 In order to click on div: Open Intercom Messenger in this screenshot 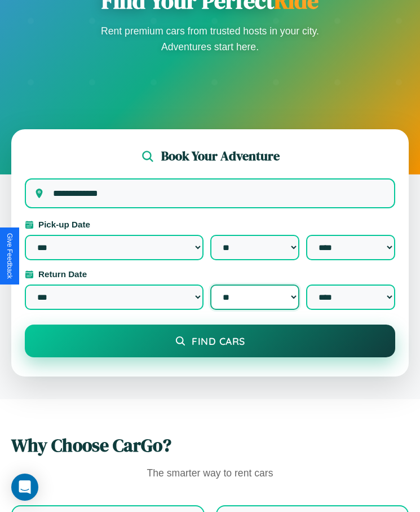, I will do `click(25, 487)`.